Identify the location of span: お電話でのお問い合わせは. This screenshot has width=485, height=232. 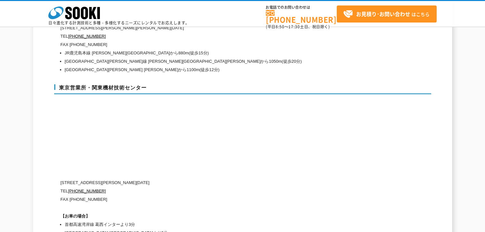
(301, 7).